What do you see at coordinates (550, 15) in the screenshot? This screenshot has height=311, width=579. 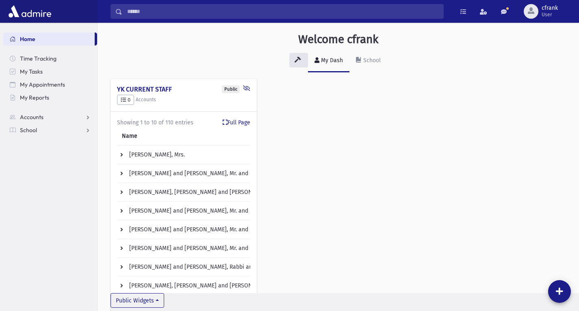 I see `span: User` at bounding box center [550, 15].